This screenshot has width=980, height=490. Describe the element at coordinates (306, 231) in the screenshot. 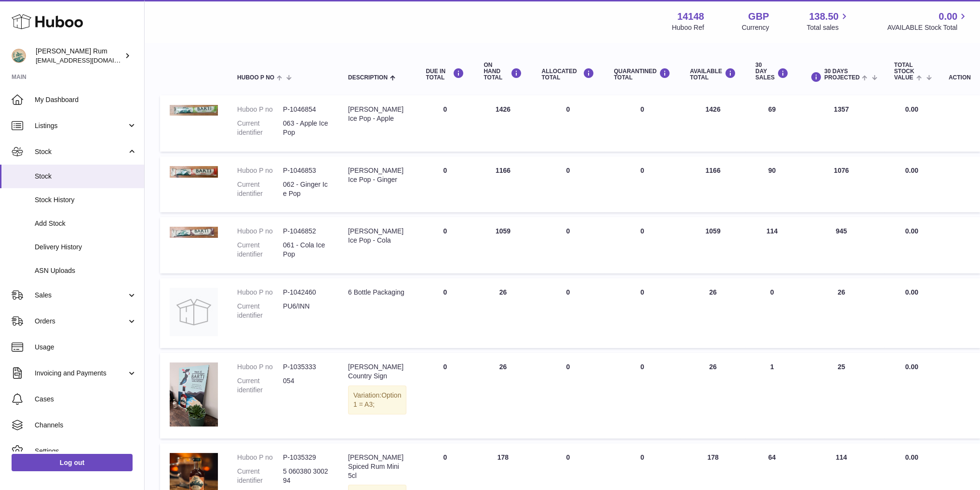

I see `dd: P-1046852` at that location.